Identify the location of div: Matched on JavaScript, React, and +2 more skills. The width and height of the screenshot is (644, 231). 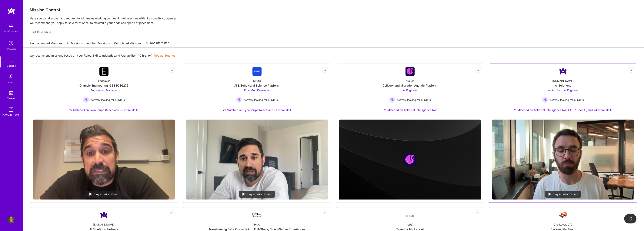
(104, 110).